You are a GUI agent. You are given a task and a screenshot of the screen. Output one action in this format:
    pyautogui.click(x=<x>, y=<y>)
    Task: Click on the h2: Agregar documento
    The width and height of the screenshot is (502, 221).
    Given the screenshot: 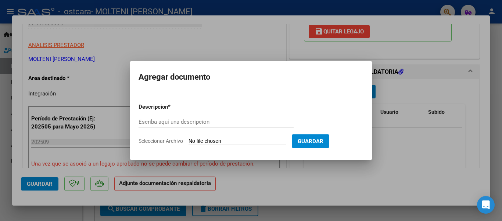 What is the action you would take?
    pyautogui.click(x=251, y=77)
    